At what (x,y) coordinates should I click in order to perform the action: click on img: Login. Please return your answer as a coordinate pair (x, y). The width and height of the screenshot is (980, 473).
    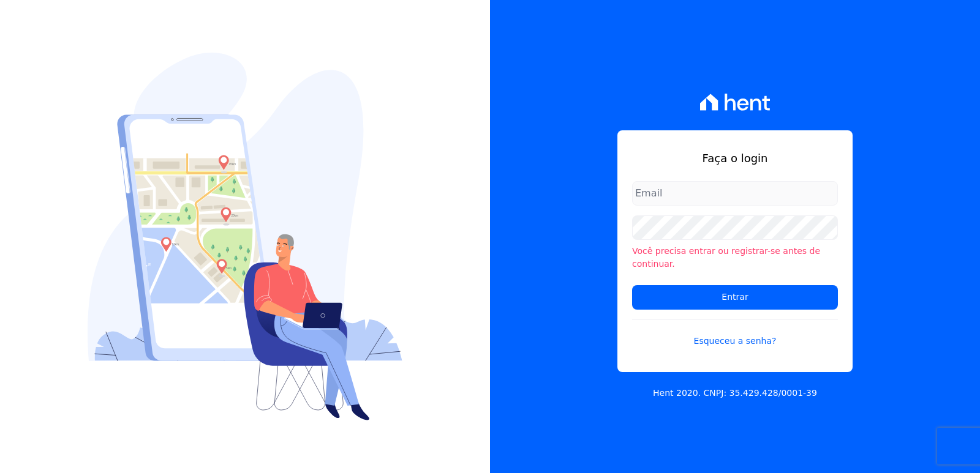
    Looking at the image, I should click on (245, 236).